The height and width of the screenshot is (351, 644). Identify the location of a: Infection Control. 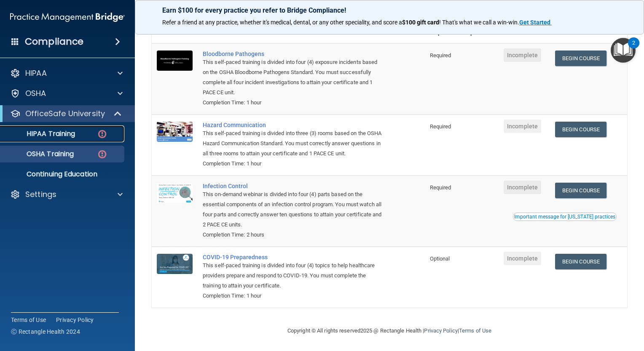
(293, 186).